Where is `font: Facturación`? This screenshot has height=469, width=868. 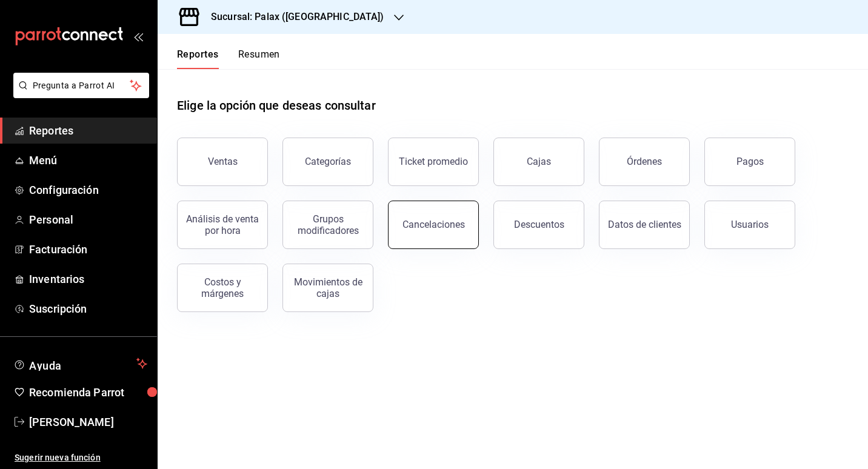
font: Facturación is located at coordinates (58, 249).